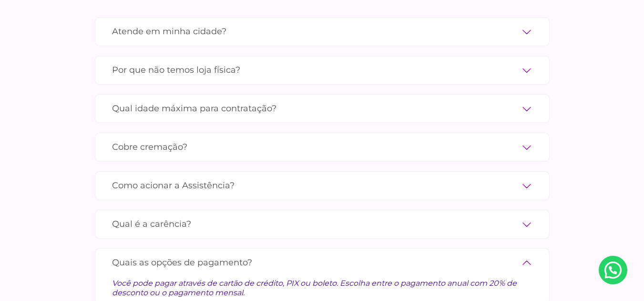  Describe the element at coordinates (613, 270) in the screenshot. I see `a: Nosso Whatsapp` at that location.